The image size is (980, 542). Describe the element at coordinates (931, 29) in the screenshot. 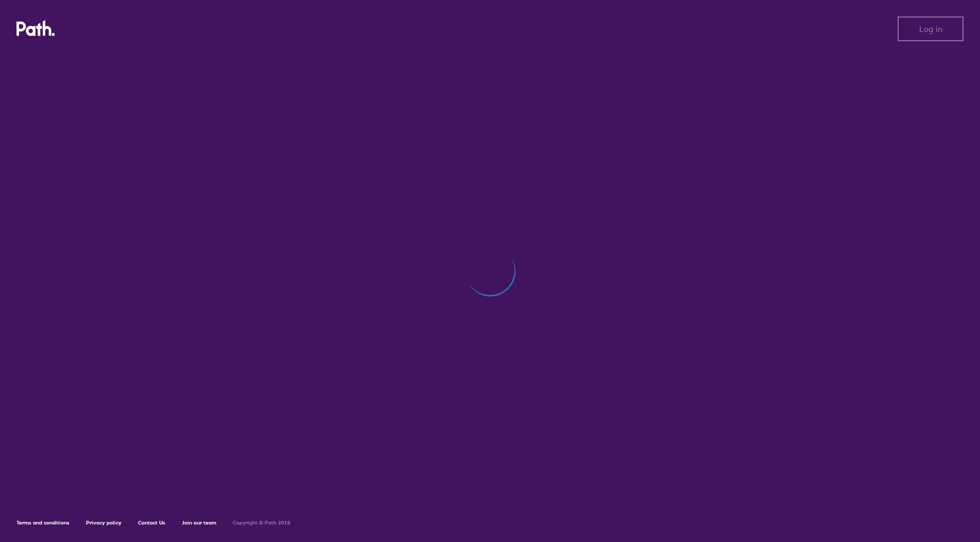

I see `button: Log in` at that location.